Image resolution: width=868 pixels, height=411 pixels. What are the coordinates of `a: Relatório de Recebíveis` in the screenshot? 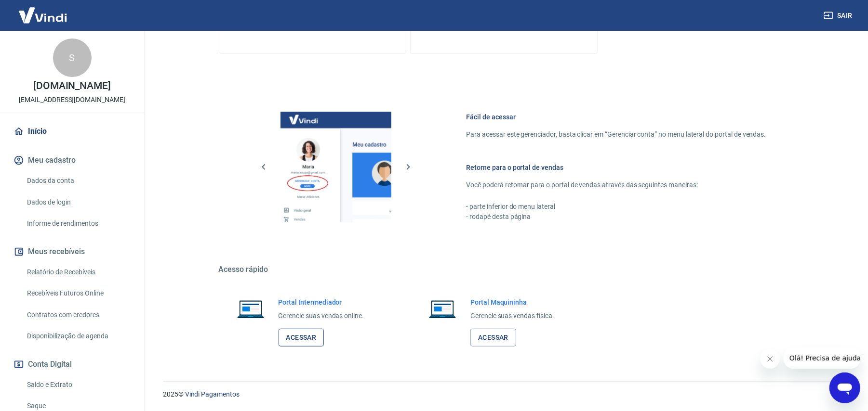 It's located at (77, 272).